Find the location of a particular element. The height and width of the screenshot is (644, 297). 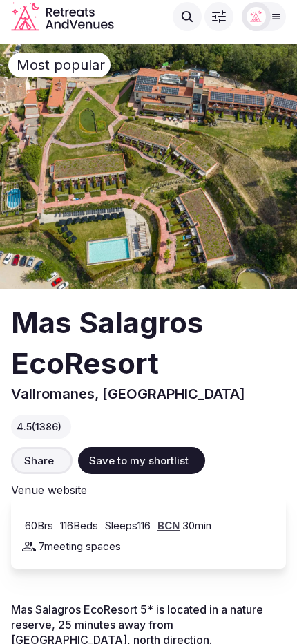

button: 4.5(1386) is located at coordinates (41, 427).